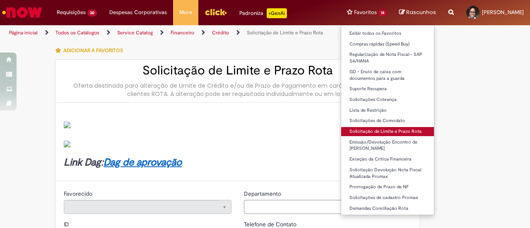  What do you see at coordinates (388, 111) in the screenshot?
I see `a: Lista de Restrição` at bounding box center [388, 111].